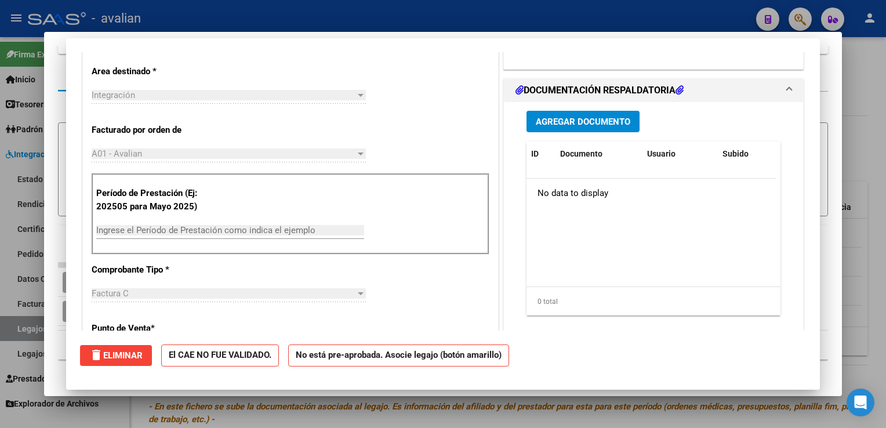 This screenshot has height=428, width=886. I want to click on datatable-header-cell: Subido, so click(747, 154).